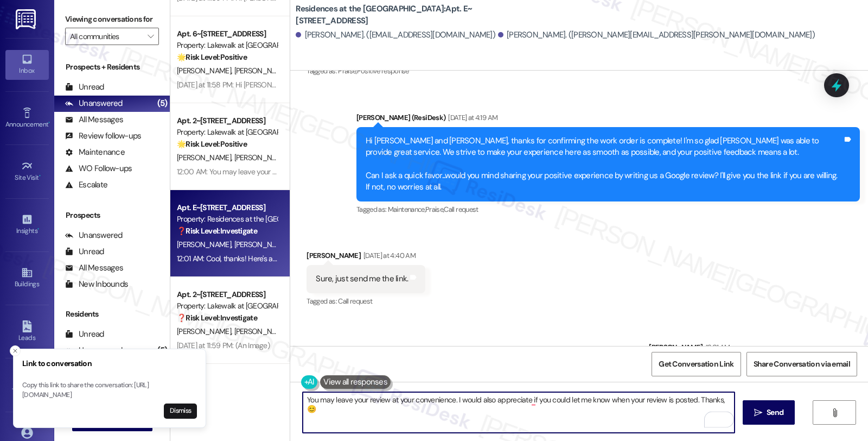 This screenshot has height=441, width=868. I want to click on img: ResiDesk Logo, so click(27, 19).